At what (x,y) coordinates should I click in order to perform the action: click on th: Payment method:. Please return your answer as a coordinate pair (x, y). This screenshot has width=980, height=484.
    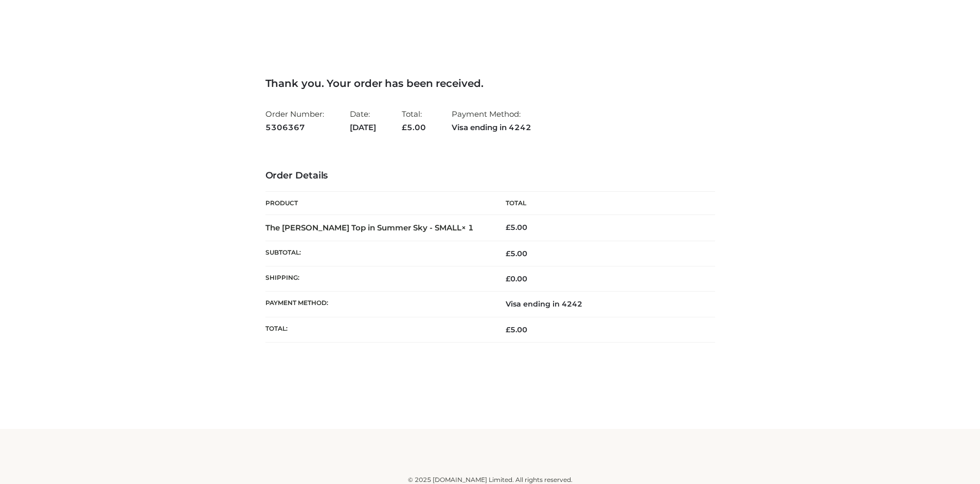
    Looking at the image, I should click on (378, 304).